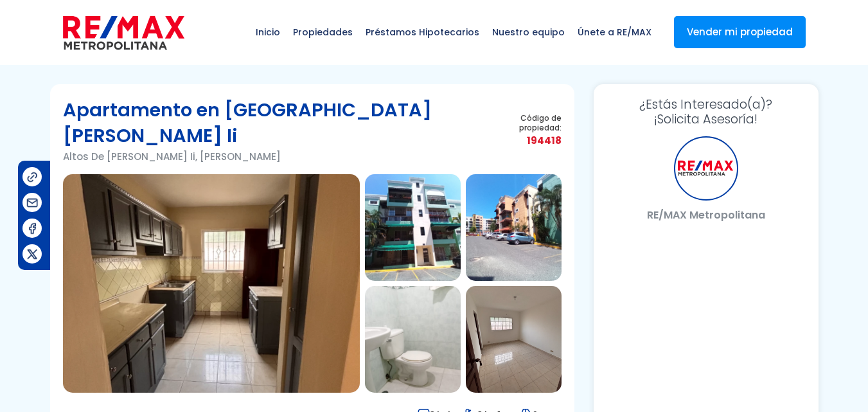 This screenshot has width=868, height=412. Describe the element at coordinates (422, 32) in the screenshot. I see `span: Préstamos Hipotecarios` at that location.